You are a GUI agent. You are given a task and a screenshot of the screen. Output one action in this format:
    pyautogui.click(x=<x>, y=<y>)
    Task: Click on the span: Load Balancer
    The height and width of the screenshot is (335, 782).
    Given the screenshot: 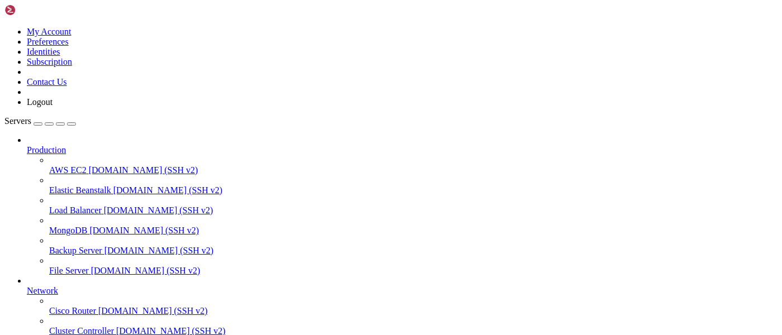 What is the action you would take?
    pyautogui.click(x=75, y=210)
    